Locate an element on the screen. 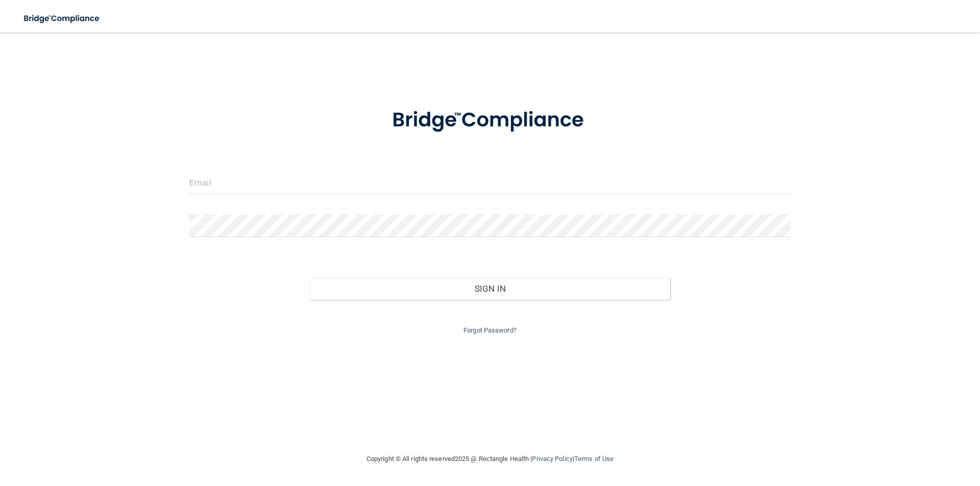 This screenshot has width=980, height=486. button: Sign In is located at coordinates (490, 289).